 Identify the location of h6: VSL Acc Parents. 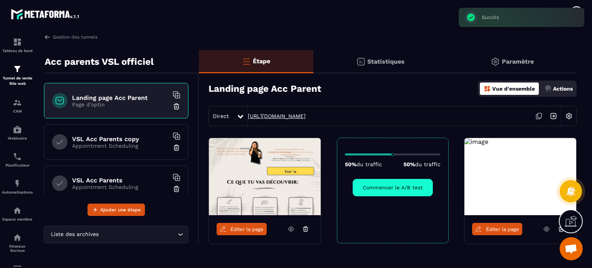
(120, 180).